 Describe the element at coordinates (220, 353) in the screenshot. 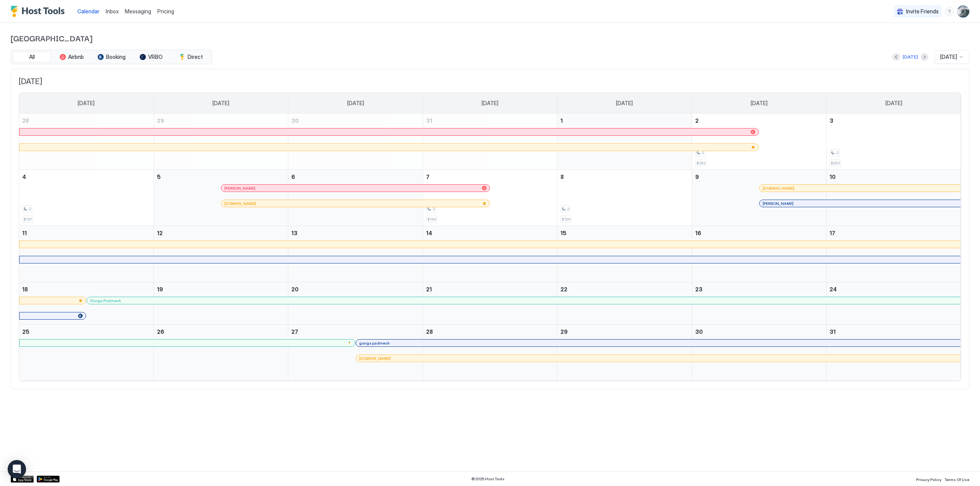

I see `td: January 26, 2026` at that location.